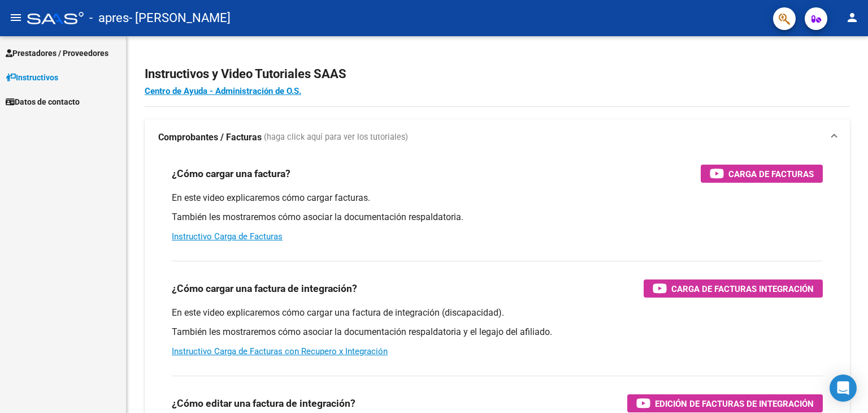 This screenshot has height=413, width=868. Describe the element at coordinates (210, 138) in the screenshot. I see `strong: Comprobantes / Facturas` at that location.